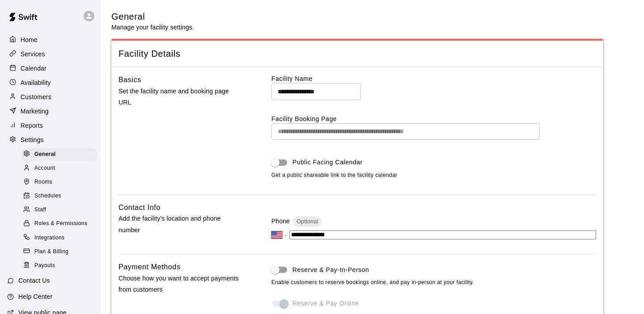  I want to click on span: Optional, so click(308, 221).